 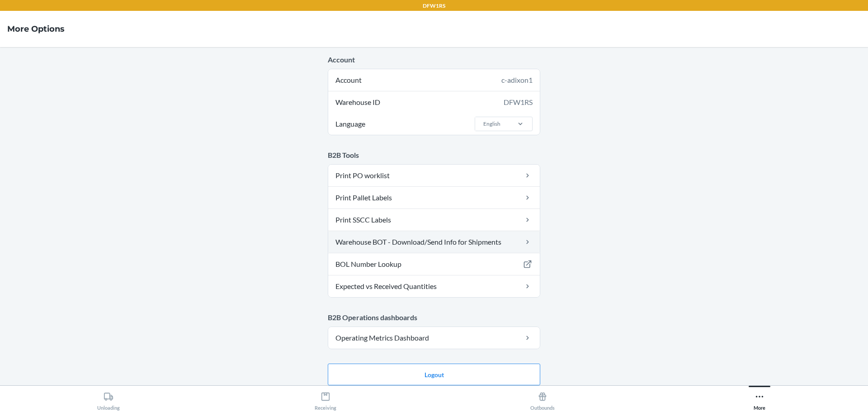 What do you see at coordinates (434, 6) in the screenshot?
I see `p: DFW1RS` at bounding box center [434, 6].